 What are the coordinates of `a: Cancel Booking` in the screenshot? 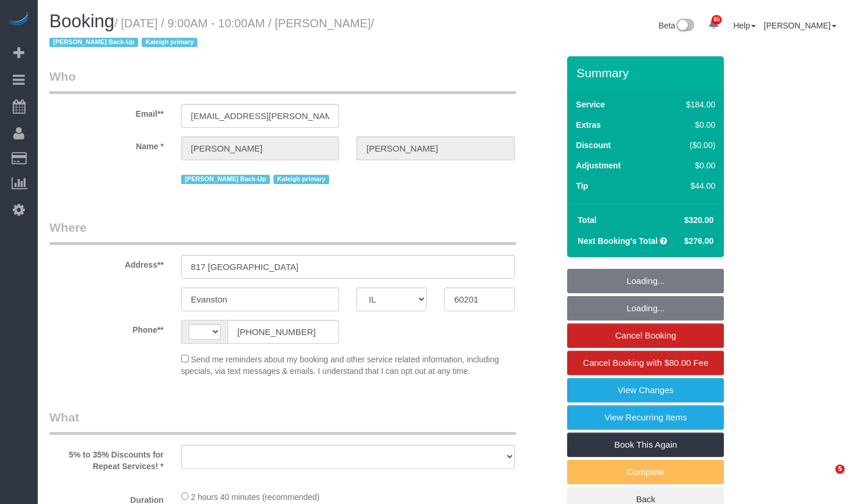 It's located at (646, 336).